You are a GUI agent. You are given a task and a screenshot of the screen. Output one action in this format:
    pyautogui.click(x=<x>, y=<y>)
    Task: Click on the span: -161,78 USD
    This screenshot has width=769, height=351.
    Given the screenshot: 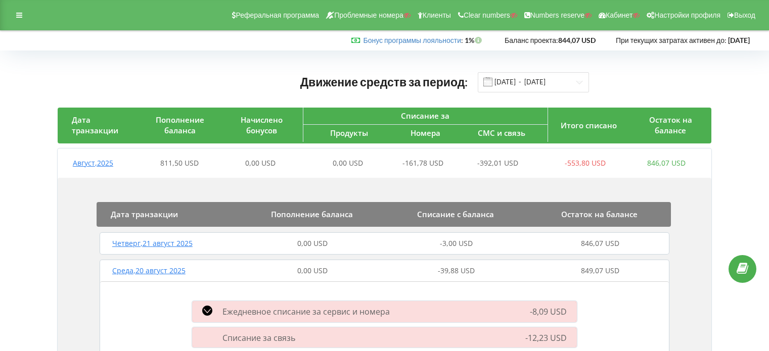 What is the action you would take?
    pyautogui.click(x=423, y=163)
    